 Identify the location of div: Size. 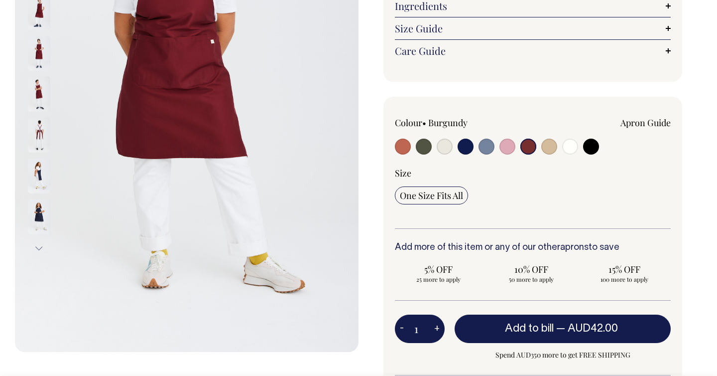
(533, 173).